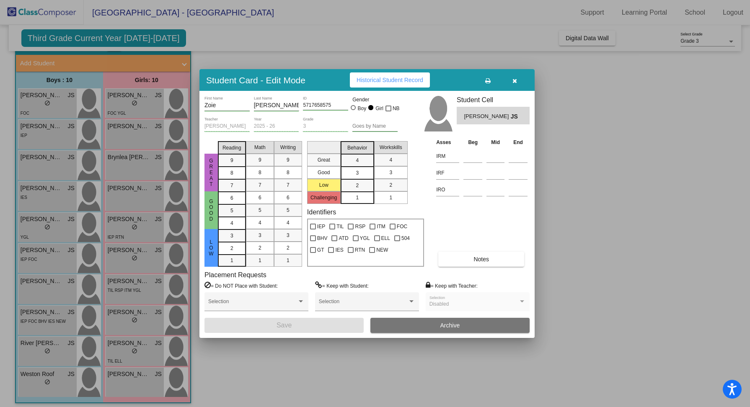 The width and height of the screenshot is (750, 407). I want to click on input: grade, so click(325, 126).